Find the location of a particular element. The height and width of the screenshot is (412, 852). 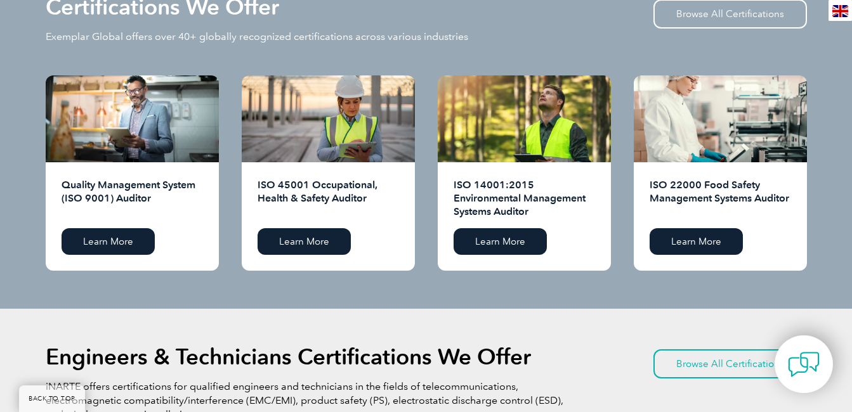

a: Browse All Certifications is located at coordinates (730, 364).